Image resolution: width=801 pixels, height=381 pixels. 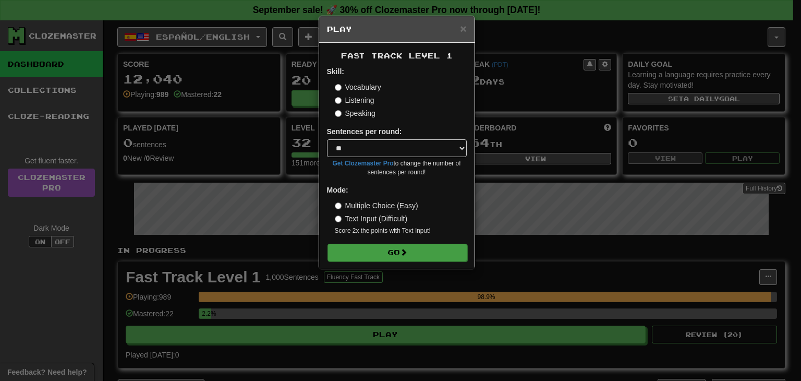 What do you see at coordinates (358, 87) in the screenshot?
I see `label: Vocabulary` at bounding box center [358, 87].